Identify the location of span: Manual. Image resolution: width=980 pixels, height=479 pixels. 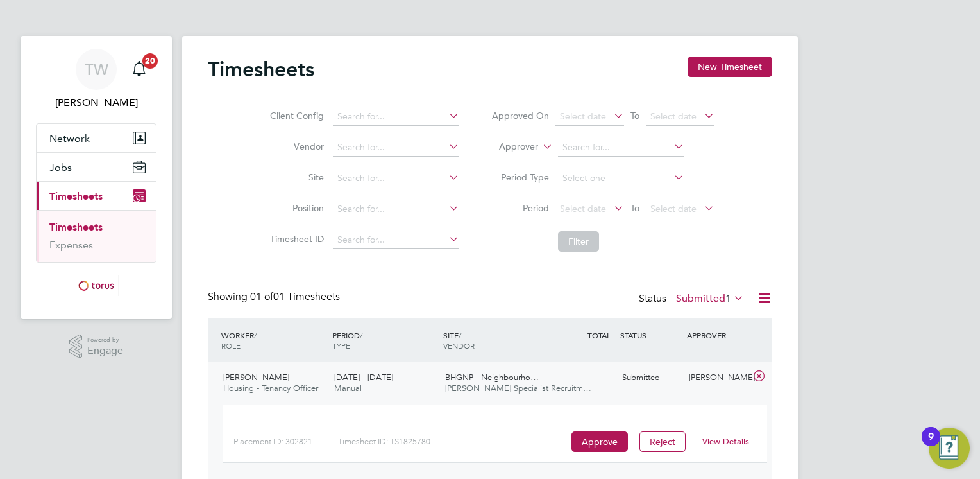
(348, 387).